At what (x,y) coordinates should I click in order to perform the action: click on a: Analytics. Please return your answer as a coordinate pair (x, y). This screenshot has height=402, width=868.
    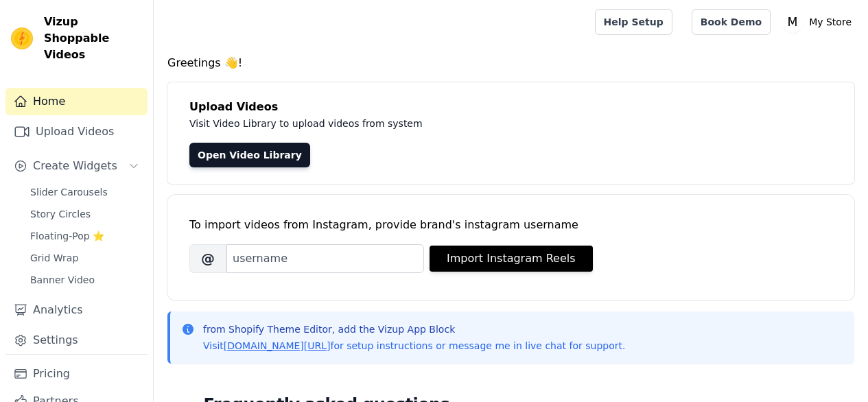
    Looking at the image, I should click on (76, 310).